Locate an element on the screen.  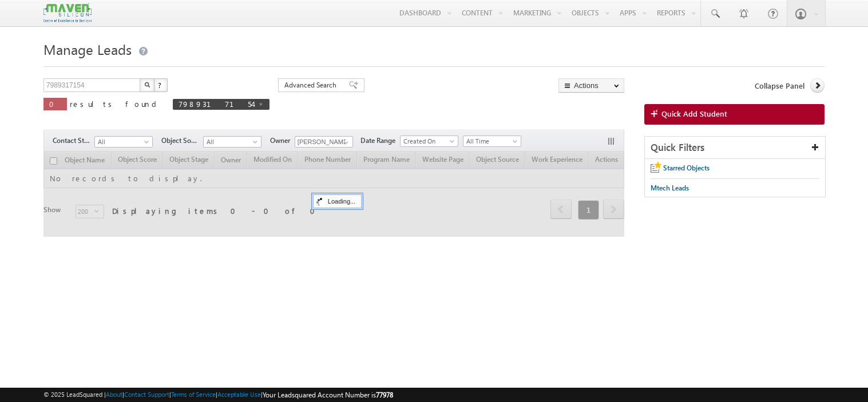
span: Mtech Leads is located at coordinates (670, 187).